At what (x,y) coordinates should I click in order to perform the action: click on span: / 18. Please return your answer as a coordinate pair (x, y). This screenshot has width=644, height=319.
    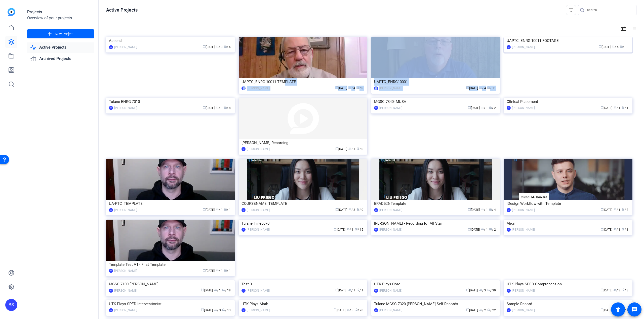
    Looking at the image, I should click on (226, 290).